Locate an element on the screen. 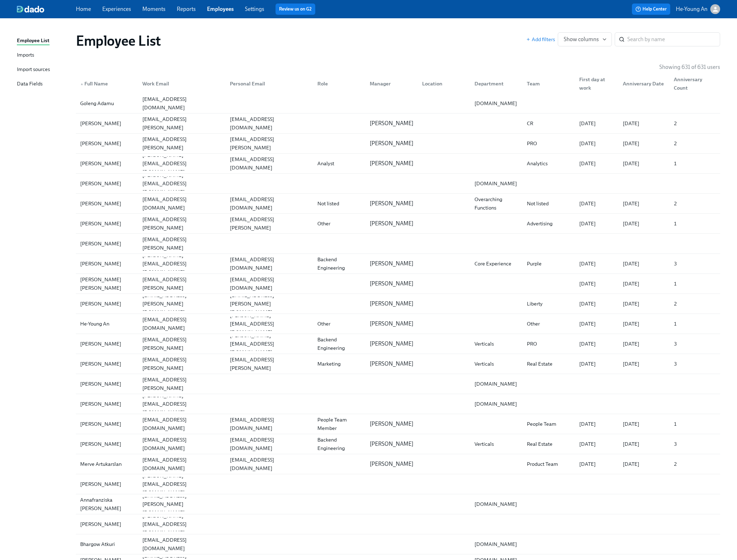 The image size is (737, 560). a: Import sources is located at coordinates (44, 70).